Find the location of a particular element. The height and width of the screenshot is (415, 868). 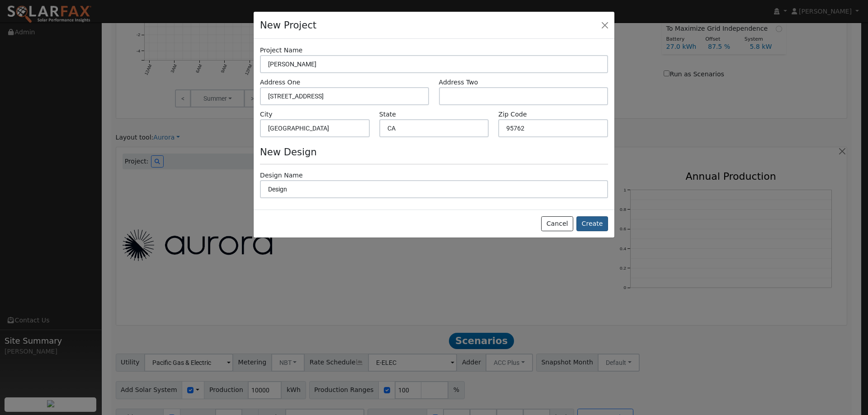

button: Cancel is located at coordinates (557, 224).